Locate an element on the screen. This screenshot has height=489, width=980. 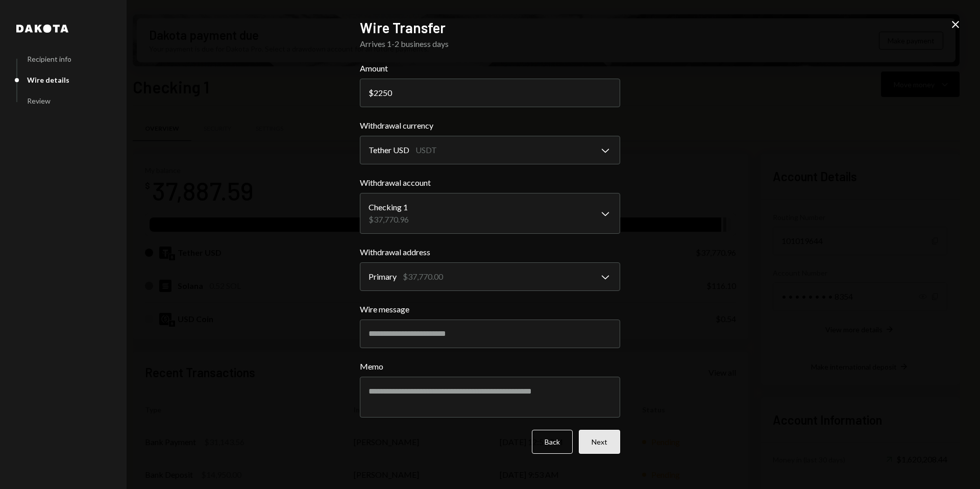
button: Withdrawal currency is located at coordinates (490, 150).